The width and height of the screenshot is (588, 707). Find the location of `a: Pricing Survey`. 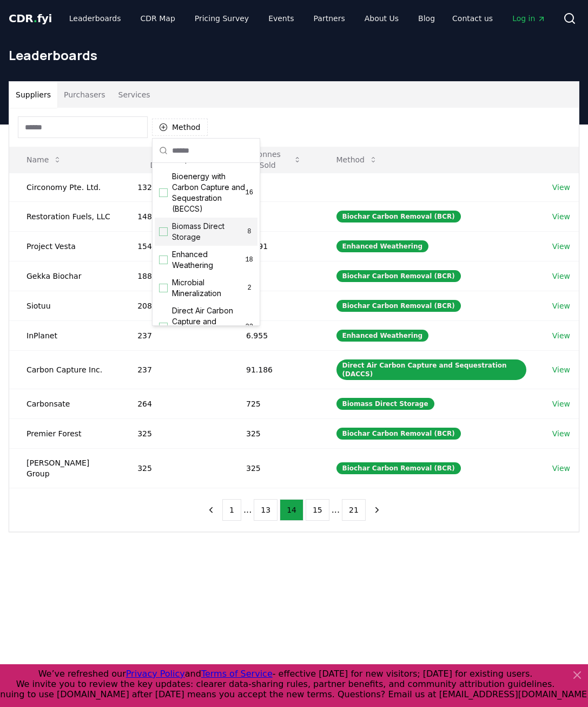

a: Pricing Survey is located at coordinates (222, 18).